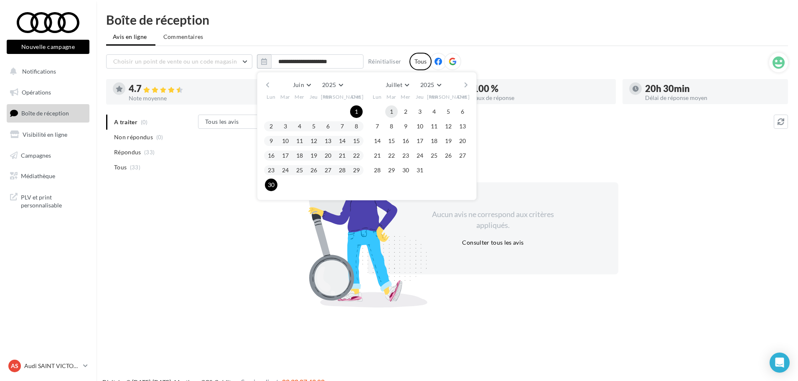 This screenshot has height=381, width=798. I want to click on div: Note moyenne, so click(197, 98).